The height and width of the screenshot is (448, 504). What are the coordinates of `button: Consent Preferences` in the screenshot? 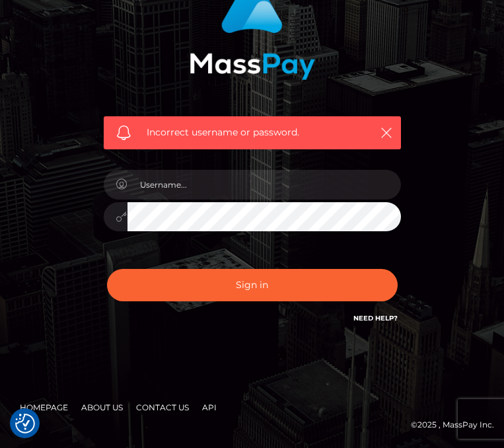 It's located at (25, 424).